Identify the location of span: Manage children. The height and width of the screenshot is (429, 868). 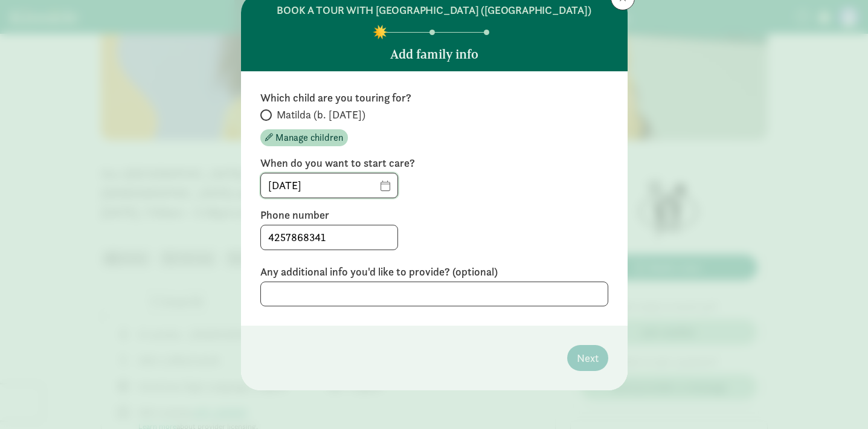
(309, 138).